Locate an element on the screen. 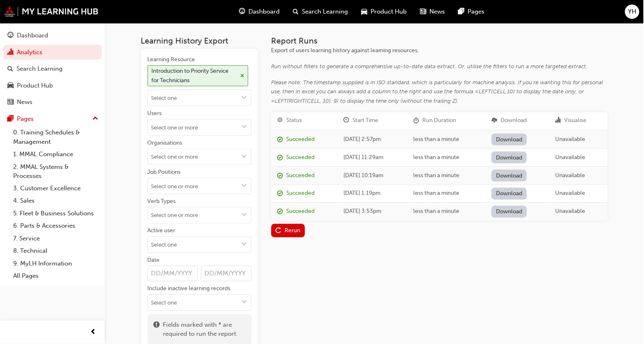 The image size is (644, 344). span: Dashboard is located at coordinates (264, 11).